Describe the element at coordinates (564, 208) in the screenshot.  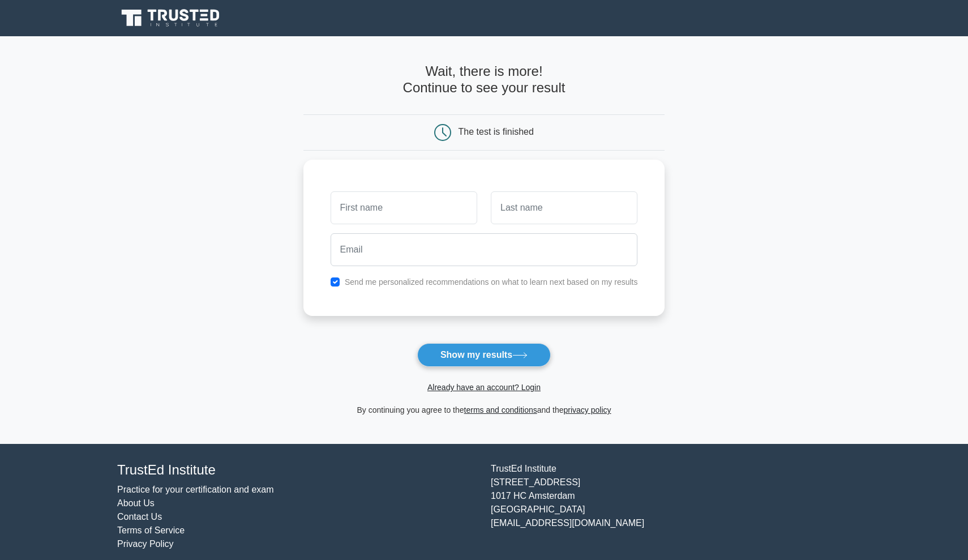
I see `input: Last name` at that location.